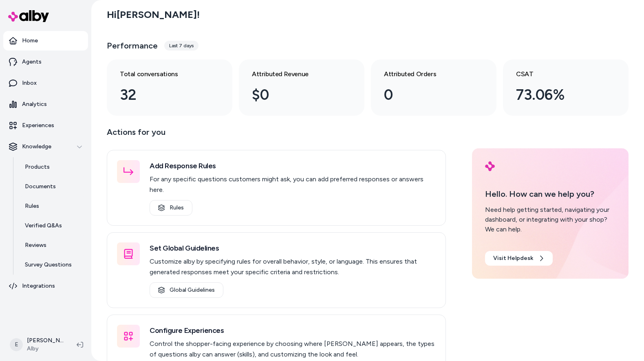 The height and width of the screenshot is (361, 644). I want to click on p: Knowledge, so click(37, 147).